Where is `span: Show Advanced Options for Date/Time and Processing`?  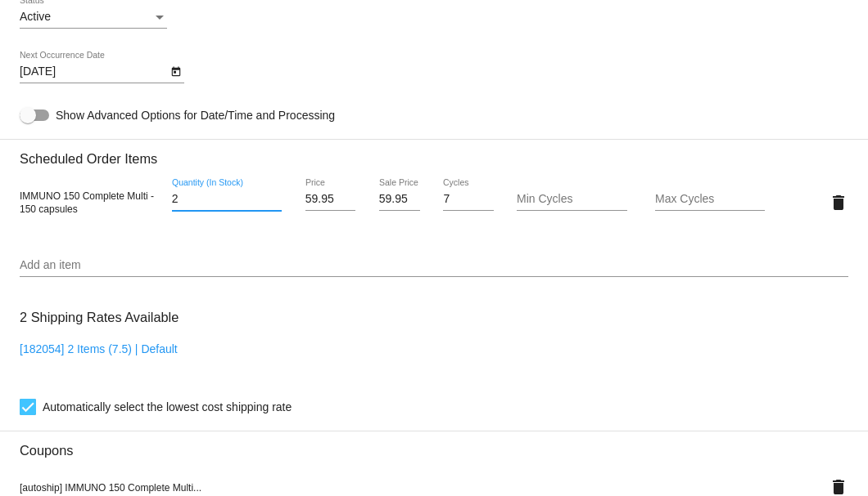 span: Show Advanced Options for Date/Time and Processing is located at coordinates (195, 116).